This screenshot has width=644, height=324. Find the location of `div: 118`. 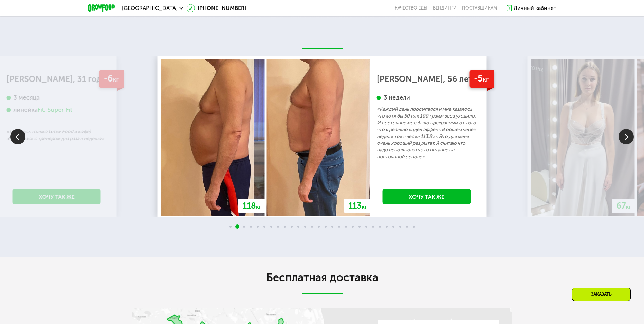

div: 118 is located at coordinates (252, 206).